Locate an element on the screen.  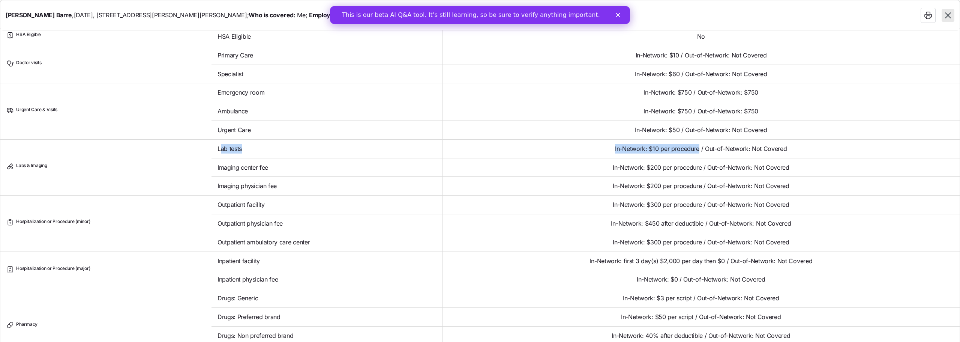
span: Outpatient physician fee is located at coordinates (250, 223).